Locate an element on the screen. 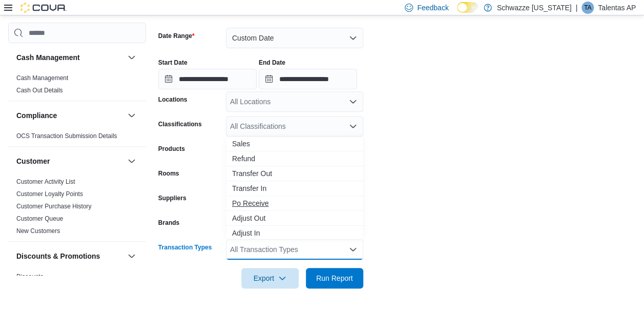 Image resolution: width=644 pixels, height=309 pixels. a: Cash Out Details is located at coordinates (40, 91).